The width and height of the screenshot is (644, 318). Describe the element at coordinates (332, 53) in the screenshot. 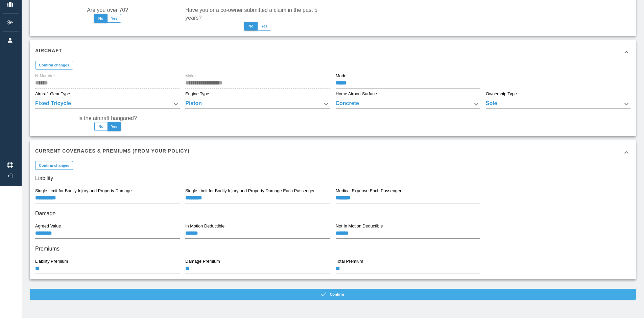

I see `div: Aircraft` at that location.